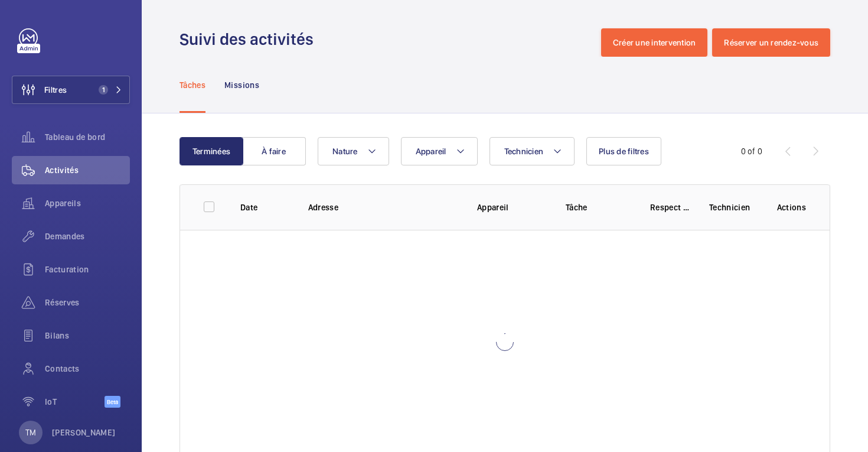 This screenshot has height=452, width=868. I want to click on span: Technicien, so click(524, 151).